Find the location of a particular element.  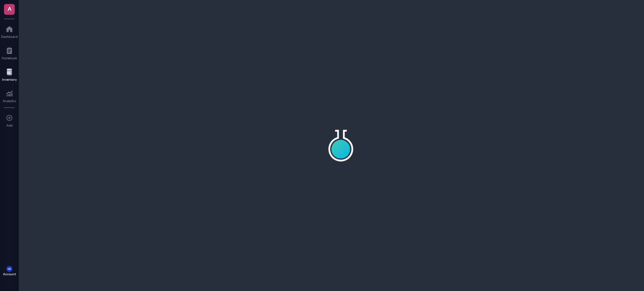

div: Inventory is located at coordinates (10, 79).